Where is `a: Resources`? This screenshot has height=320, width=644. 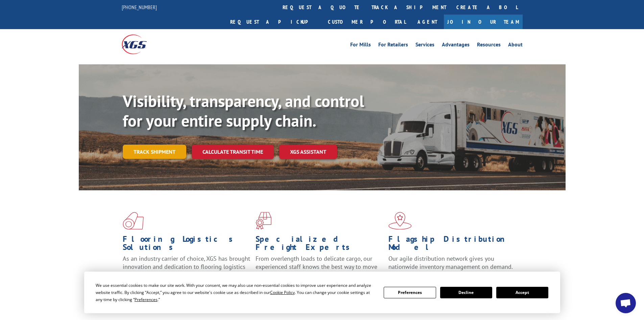
a: Resources is located at coordinates (489, 46).